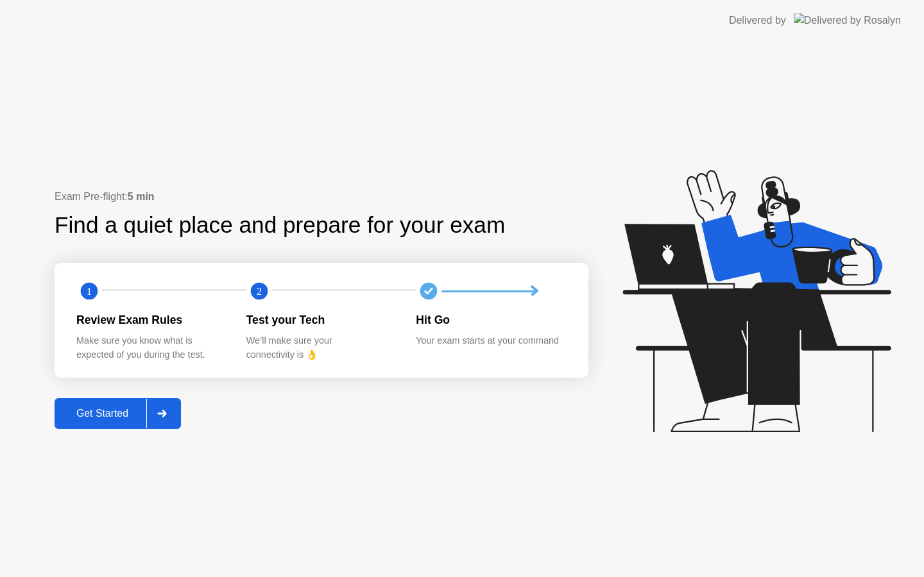 The width and height of the screenshot is (924, 577). Describe the element at coordinates (151, 320) in the screenshot. I see `div: Review Exam Rules` at that location.